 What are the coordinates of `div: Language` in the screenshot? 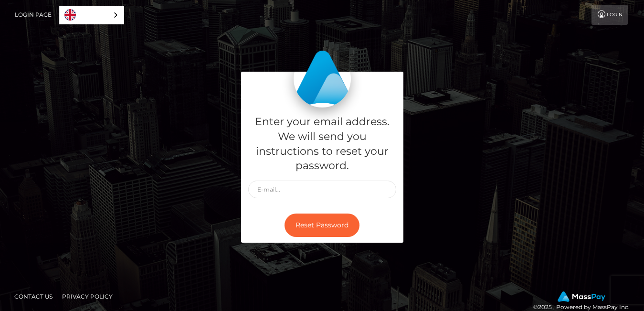 It's located at (92, 15).